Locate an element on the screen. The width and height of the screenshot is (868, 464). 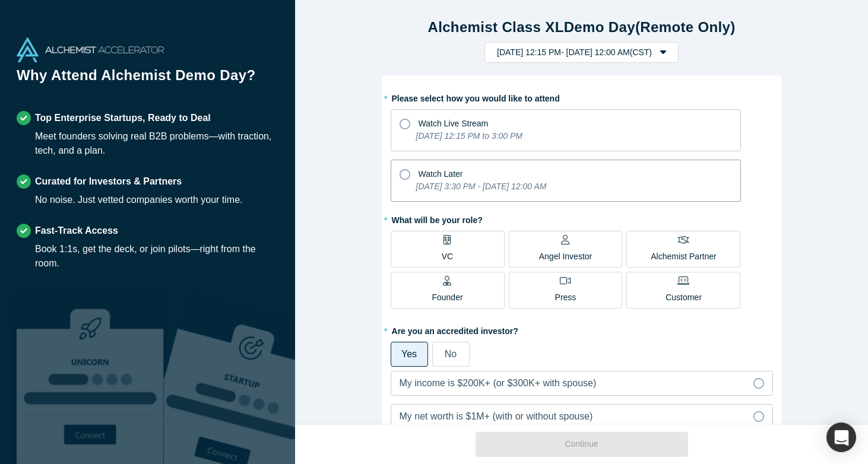
span: My income is $200K+ (or $300K+ with spouse) is located at coordinates (498, 382).